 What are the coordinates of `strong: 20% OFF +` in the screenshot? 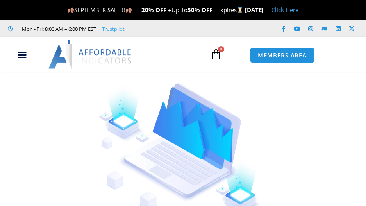 It's located at (156, 10).